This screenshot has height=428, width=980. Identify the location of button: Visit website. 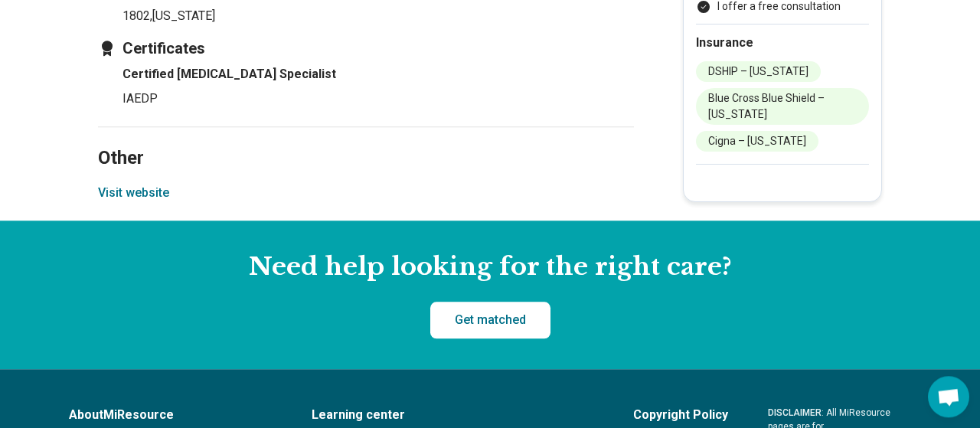
(133, 193).